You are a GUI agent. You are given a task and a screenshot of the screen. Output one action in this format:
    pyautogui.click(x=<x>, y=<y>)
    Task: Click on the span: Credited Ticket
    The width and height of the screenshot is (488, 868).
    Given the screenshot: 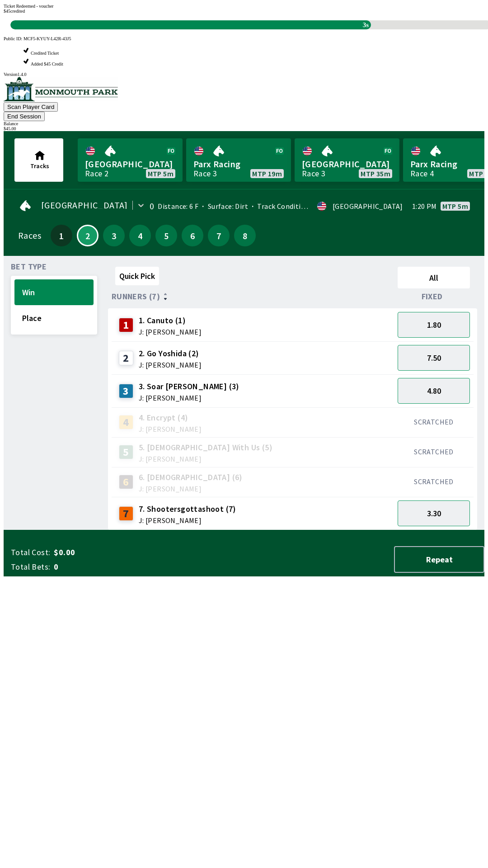 What is the action you would take?
    pyautogui.click(x=45, y=52)
    